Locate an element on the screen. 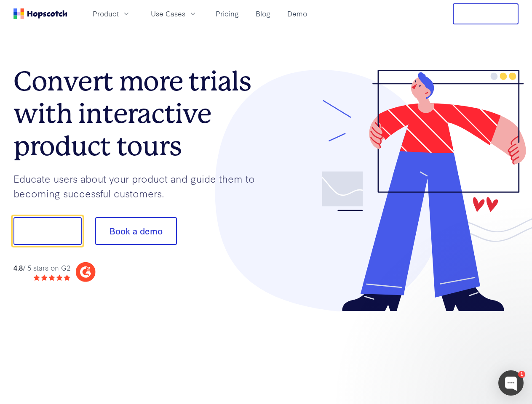  button: Use Cases is located at coordinates (174, 14).